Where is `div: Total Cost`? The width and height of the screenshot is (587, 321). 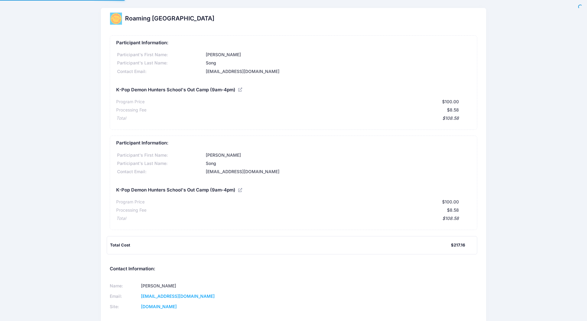
div: Total Cost is located at coordinates (280, 246).